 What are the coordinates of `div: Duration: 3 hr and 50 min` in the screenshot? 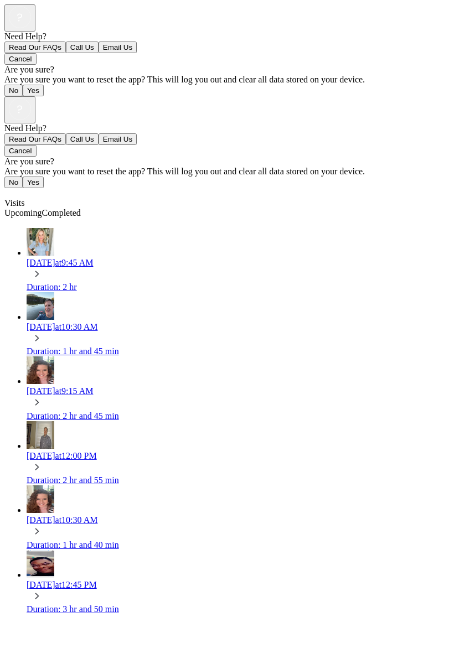 It's located at (238, 610).